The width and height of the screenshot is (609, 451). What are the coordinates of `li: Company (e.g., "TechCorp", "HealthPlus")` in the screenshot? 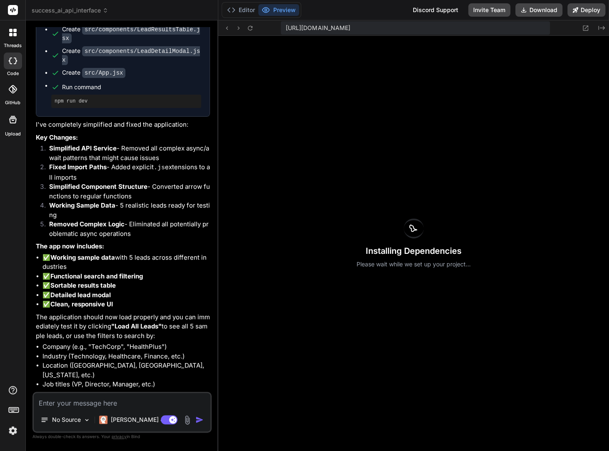 It's located at (126, 347).